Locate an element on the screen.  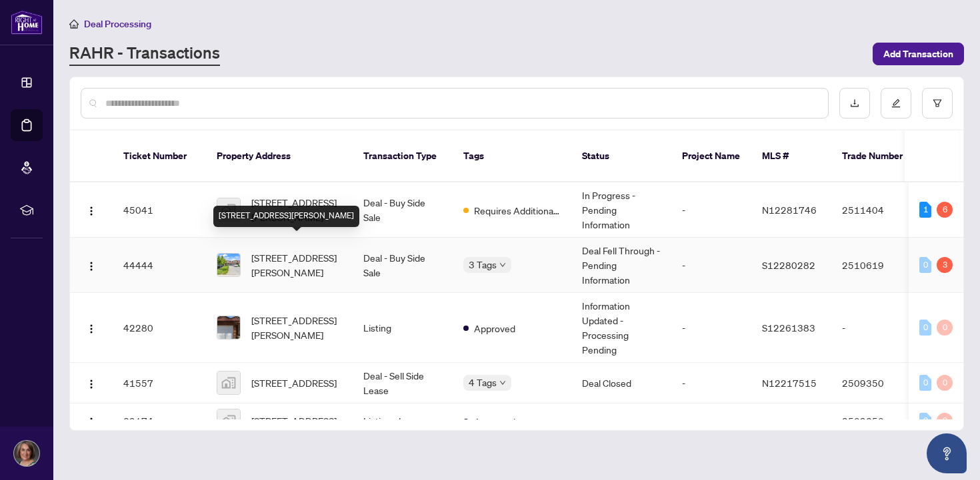
td: Listing is located at coordinates (403, 328).